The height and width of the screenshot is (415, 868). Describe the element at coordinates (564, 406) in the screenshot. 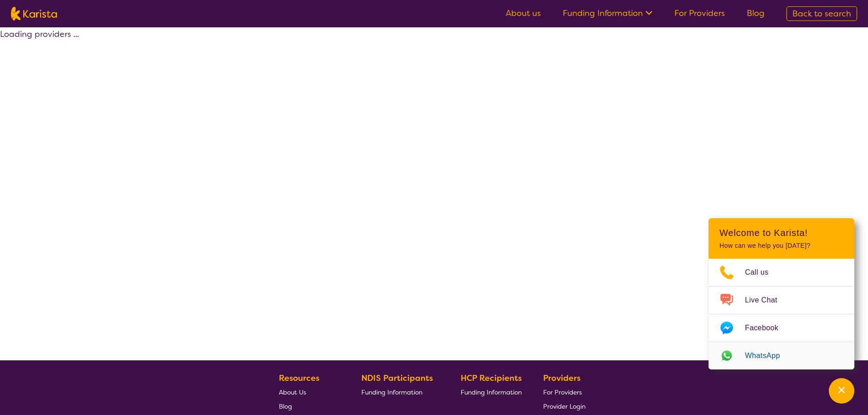

I see `span: Provider Login` at that location.